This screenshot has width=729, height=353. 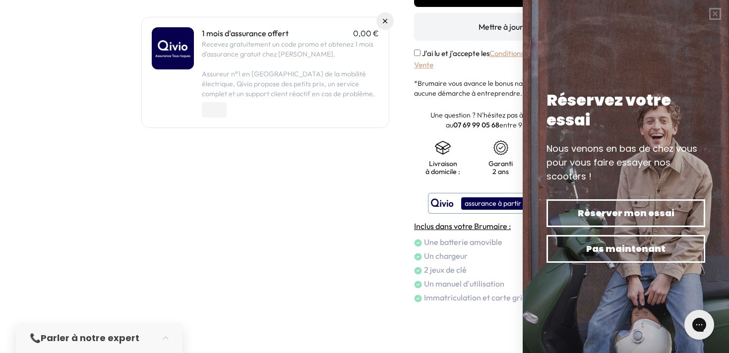 I want to click on img: certificat-de-garantie.png, so click(x=501, y=148).